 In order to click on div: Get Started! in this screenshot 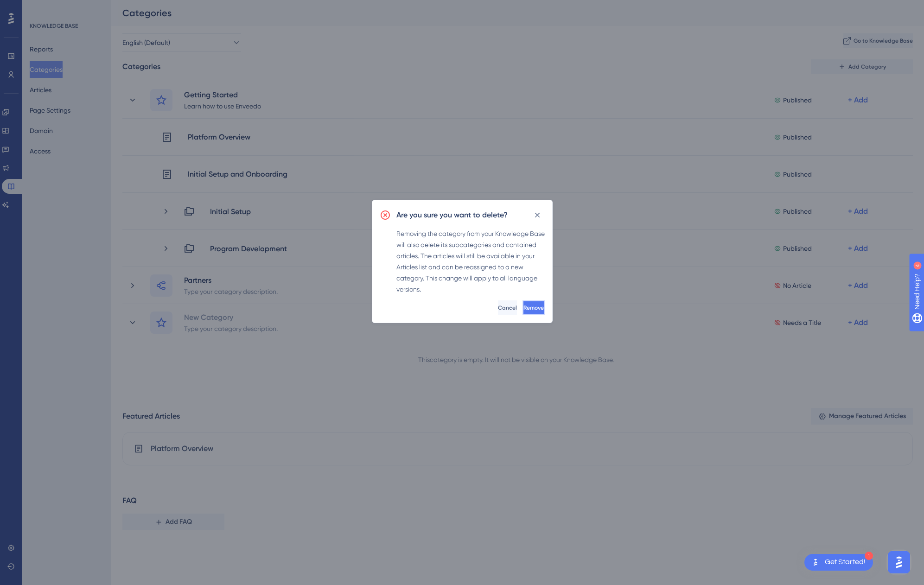, I will do `click(845, 563)`.